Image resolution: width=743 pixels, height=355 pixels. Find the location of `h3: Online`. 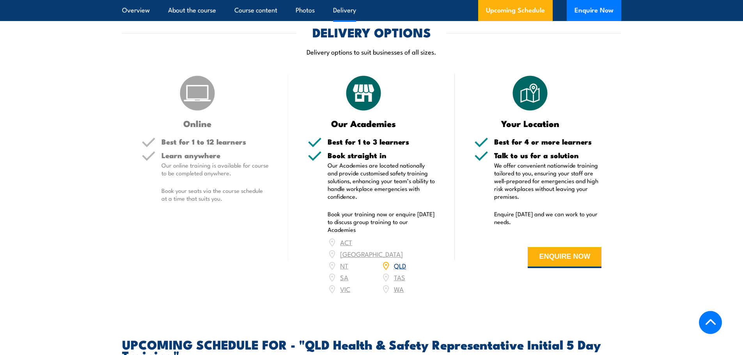

h3: Online is located at coordinates (197, 123).